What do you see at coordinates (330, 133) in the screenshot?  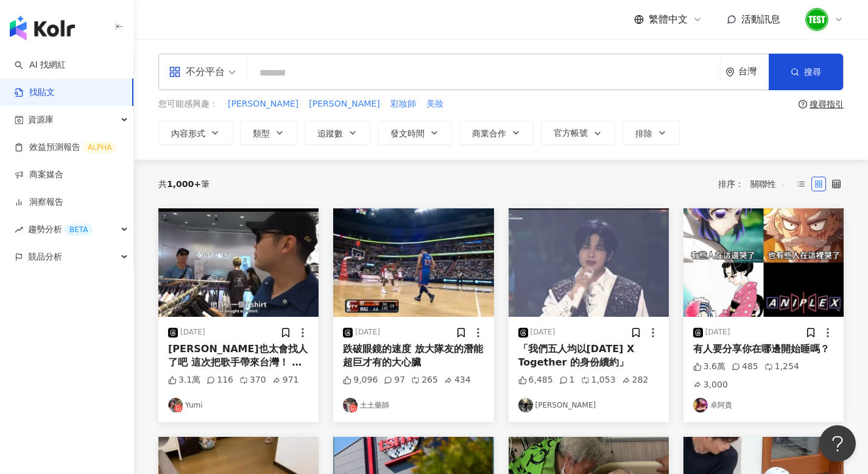 I see `span: 追蹤數` at bounding box center [330, 133].